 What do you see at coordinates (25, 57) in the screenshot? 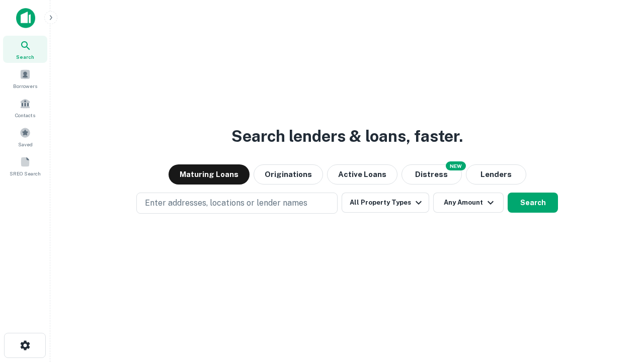
I see `span: Search` at bounding box center [25, 57].